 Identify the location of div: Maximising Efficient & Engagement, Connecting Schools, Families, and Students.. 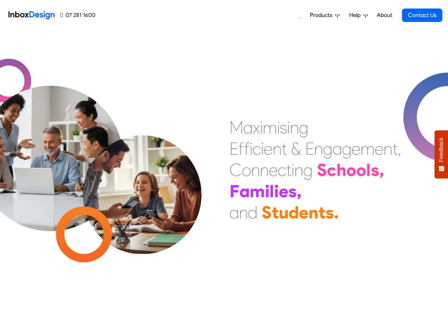
(315, 170).